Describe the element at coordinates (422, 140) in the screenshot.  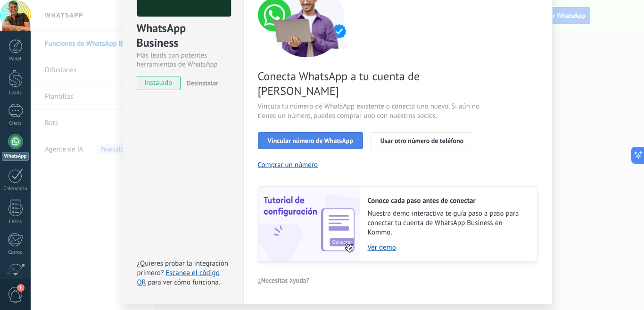
I see `span: Usar otro número de teléfono` at that location.